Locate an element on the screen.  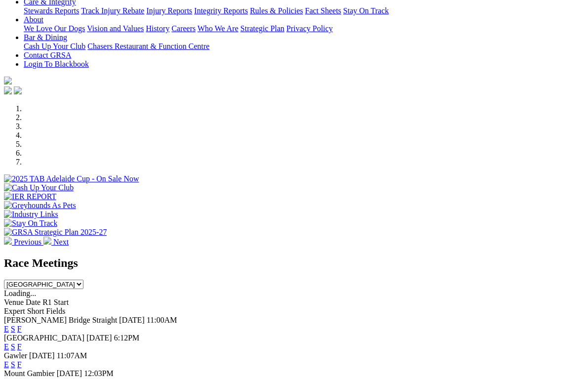
a: Fact Sheets is located at coordinates (323, 10).